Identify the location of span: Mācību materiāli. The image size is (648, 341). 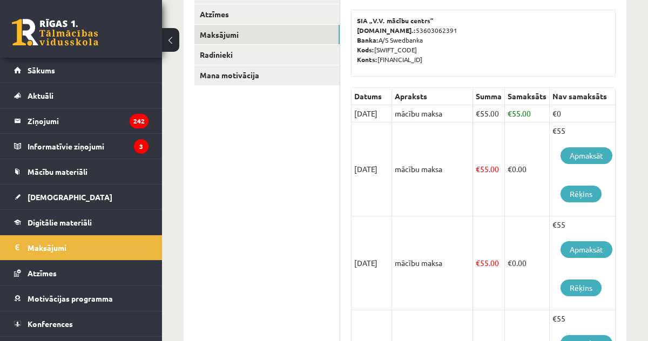
(57, 172).